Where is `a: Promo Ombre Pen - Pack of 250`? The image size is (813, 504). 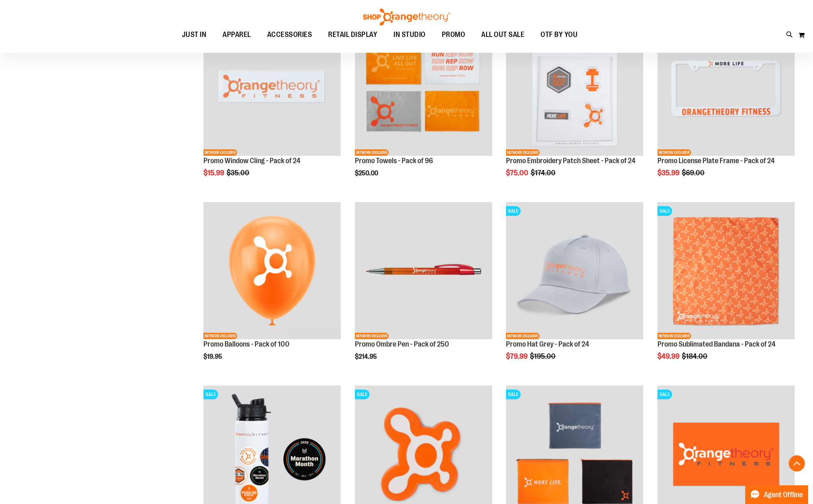
a: Promo Ombre Pen - Pack of 250 is located at coordinates (402, 344).